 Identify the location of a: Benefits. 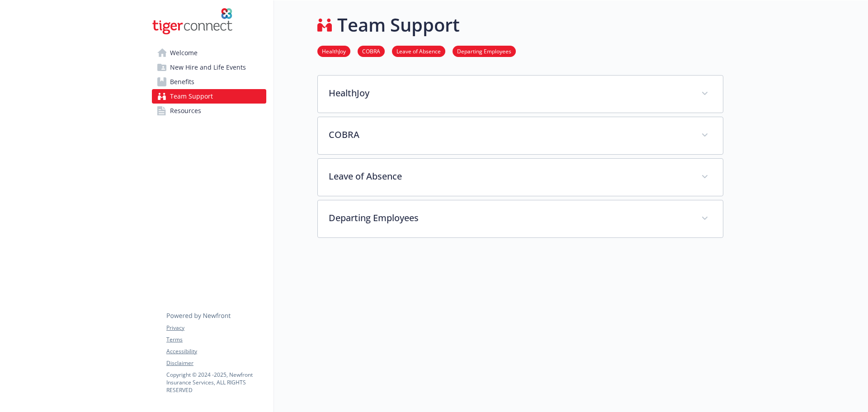
(209, 82).